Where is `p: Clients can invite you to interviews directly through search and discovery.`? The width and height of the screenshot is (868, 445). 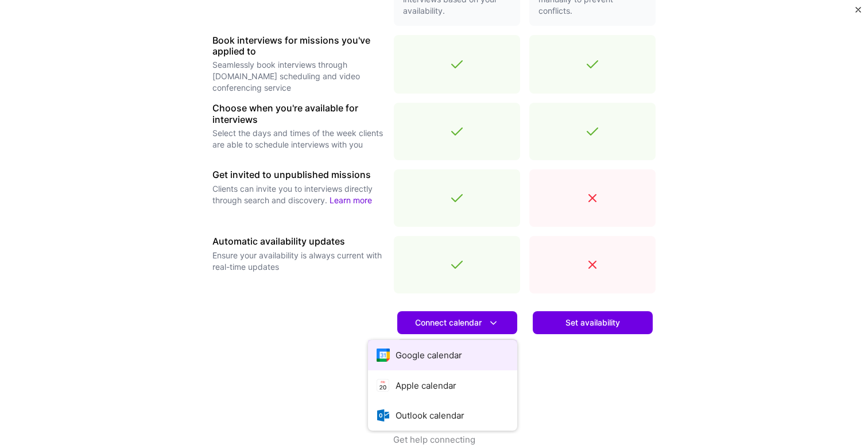
p: Clients can invite you to interviews directly through search and discovery. is located at coordinates (298, 195).